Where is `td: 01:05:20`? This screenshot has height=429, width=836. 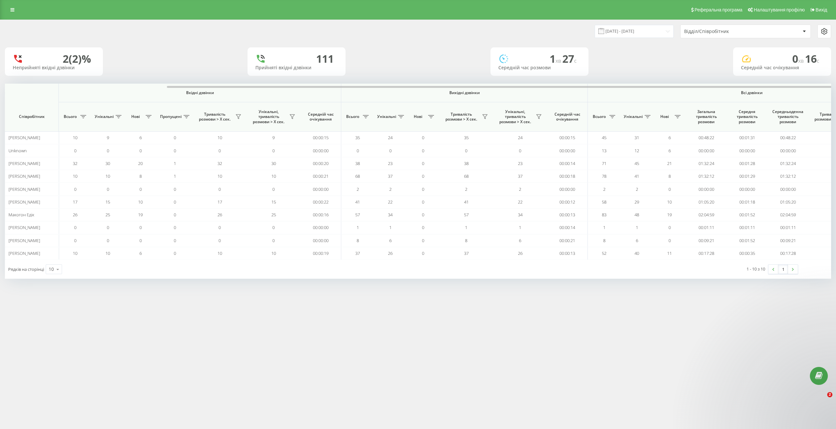 td: 01:05:20 is located at coordinates (706, 202).